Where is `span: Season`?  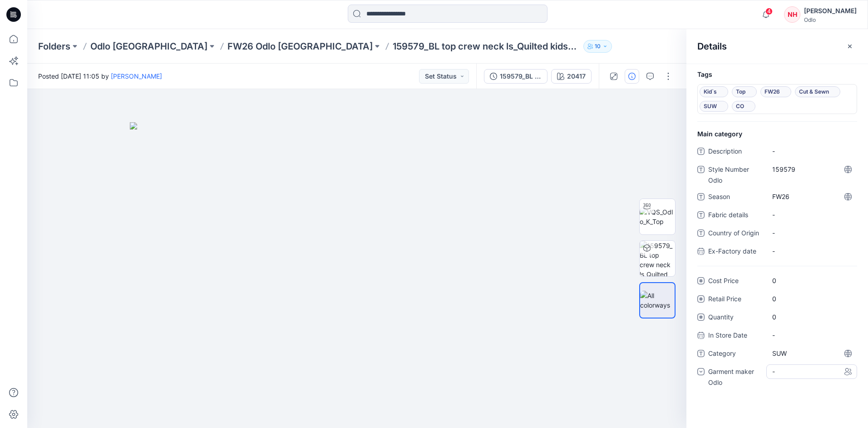 span: Season is located at coordinates (736, 198).